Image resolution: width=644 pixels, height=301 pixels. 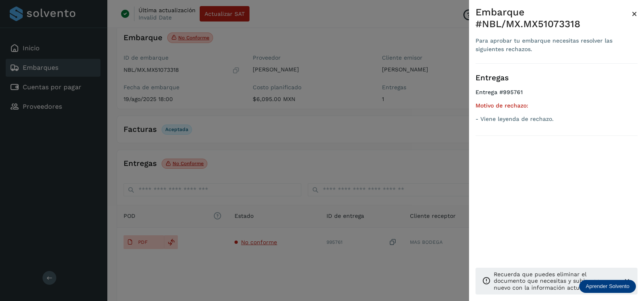 What do you see at coordinates (557, 78) in the screenshot?
I see `h3: Entregas` at bounding box center [557, 78].